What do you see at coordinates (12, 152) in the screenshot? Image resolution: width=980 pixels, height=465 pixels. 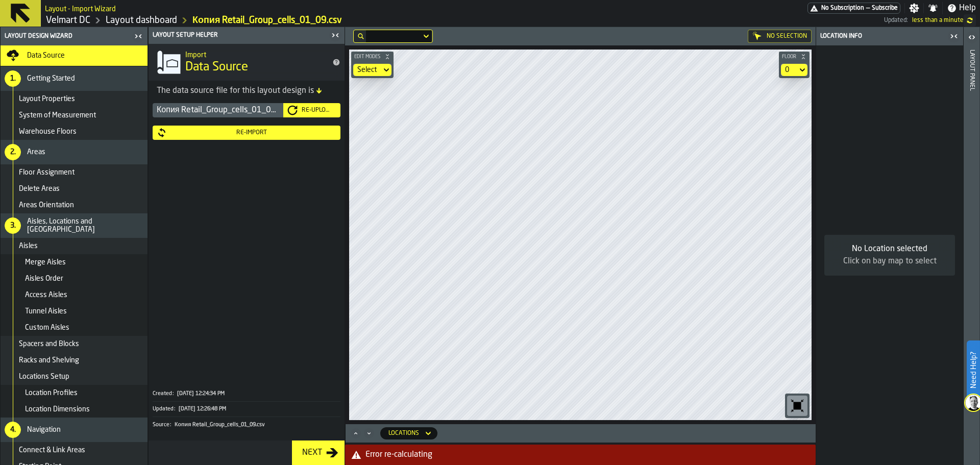 I see `div: 2.` at bounding box center [12, 152].